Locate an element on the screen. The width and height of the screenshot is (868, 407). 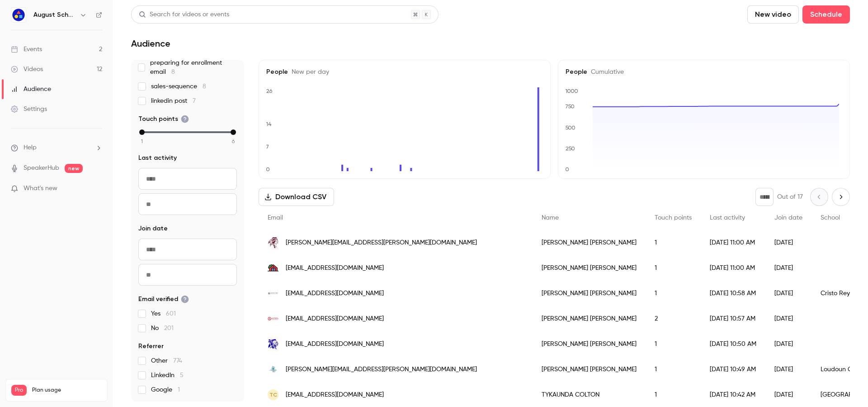
div: 2 is located at coordinates (673, 319).